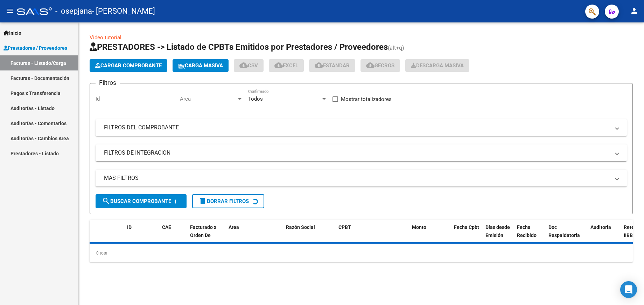 Image resolution: width=644 pixels, height=305 pixels. I want to click on mat-expansion-panel-header: FILTROS DE INTEGRACION, so click(361, 152).